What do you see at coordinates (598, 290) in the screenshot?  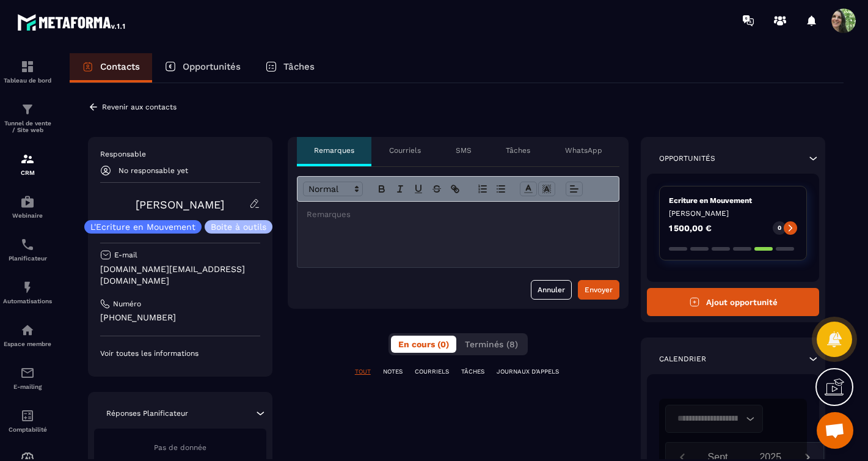 I see `button: Envoyer` at bounding box center [598, 290].